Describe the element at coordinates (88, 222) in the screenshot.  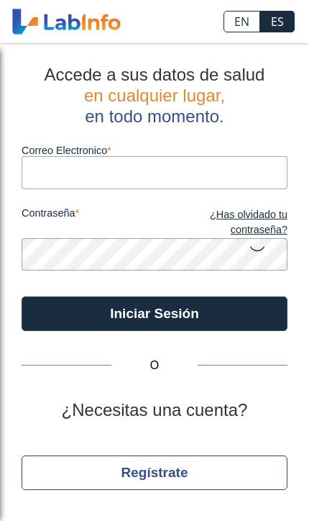
I see `label: contraseña` at that location.